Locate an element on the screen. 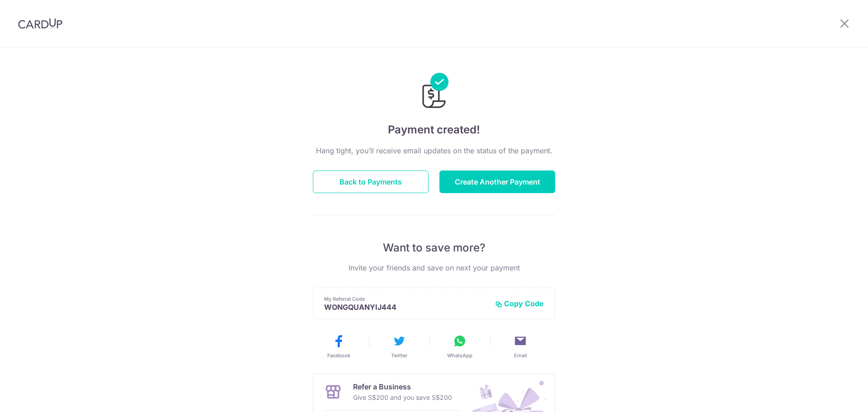  button: Email is located at coordinates (520, 346).